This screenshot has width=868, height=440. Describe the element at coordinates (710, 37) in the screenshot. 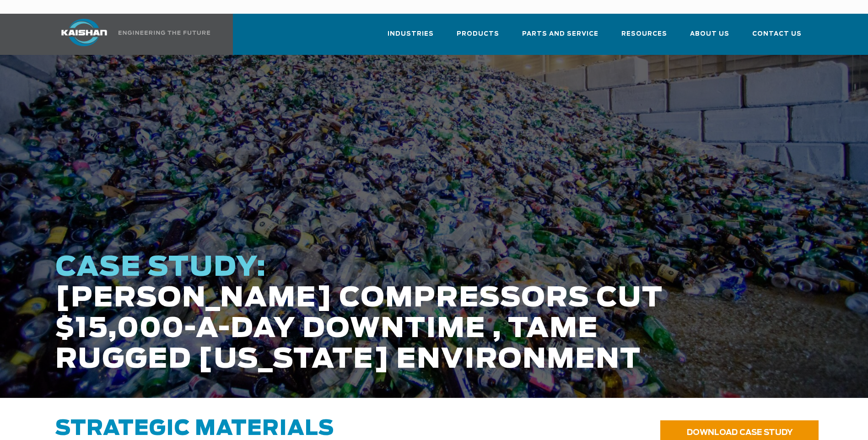

I see `a: About Us` at that location.